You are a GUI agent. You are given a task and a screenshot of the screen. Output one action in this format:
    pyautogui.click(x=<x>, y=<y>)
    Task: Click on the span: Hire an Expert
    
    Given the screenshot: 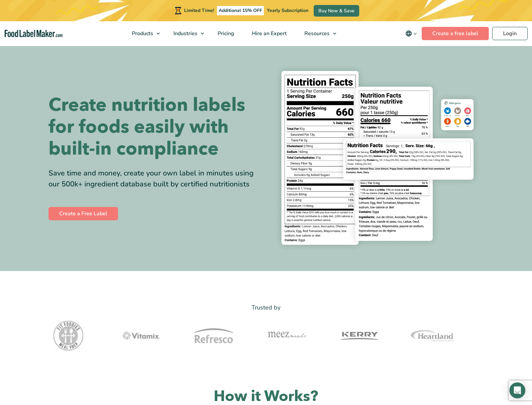 What is the action you would take?
    pyautogui.click(x=268, y=34)
    